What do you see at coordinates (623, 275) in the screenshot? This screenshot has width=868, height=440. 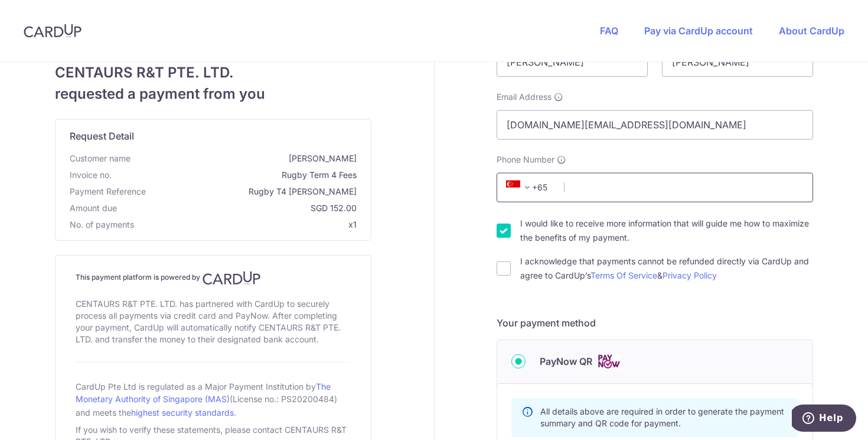 I see `a: Terms Of Service` at bounding box center [623, 275].